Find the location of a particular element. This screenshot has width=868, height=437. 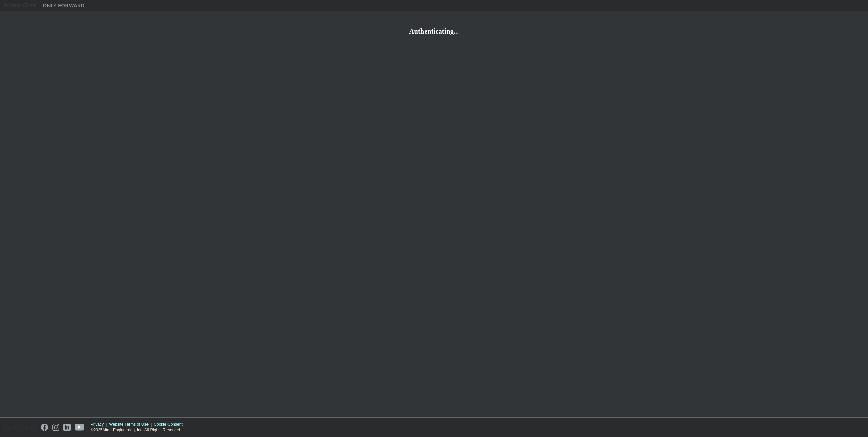

img: linkedin.svg is located at coordinates (67, 427).